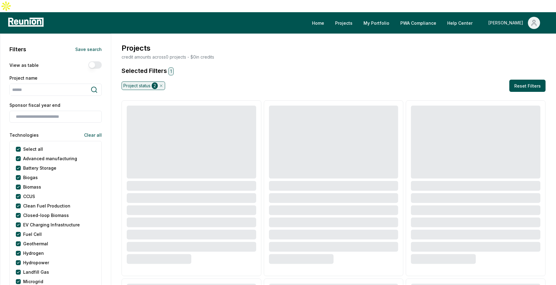  What do you see at coordinates (167, 57) in the screenshot?
I see `p: credit amounts across 0 projects - $ 0 in credits` at bounding box center [167, 57].